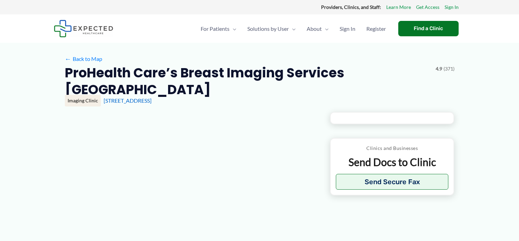 The width and height of the screenshot is (519, 241). What do you see at coordinates (398, 7) in the screenshot?
I see `a: Learn More` at bounding box center [398, 7].